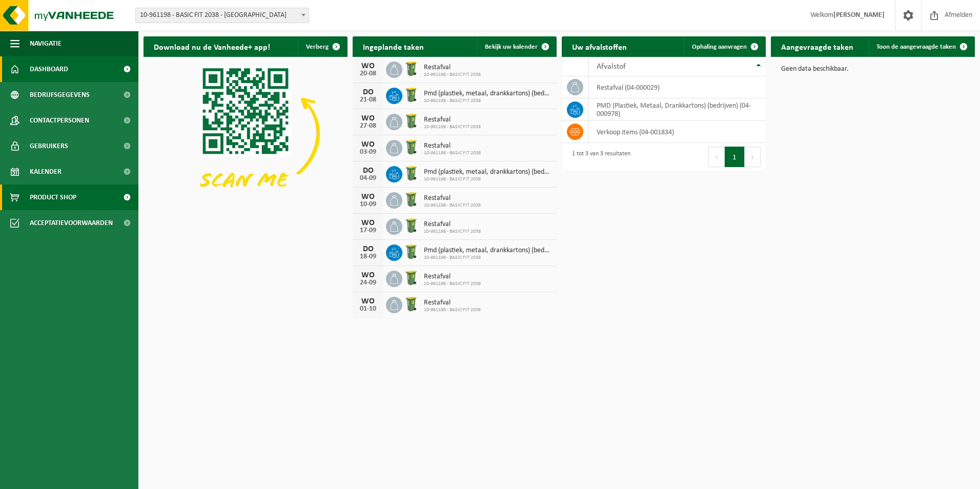 The width and height of the screenshot is (980, 489). What do you see at coordinates (368, 204) in the screenshot?
I see `div: 10-09` at bounding box center [368, 204].